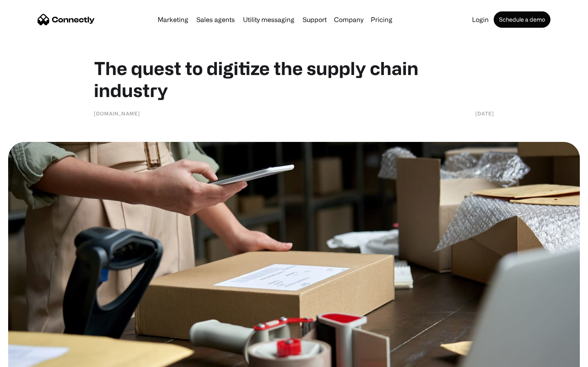 Image resolution: width=588 pixels, height=367 pixels. Describe the element at coordinates (294, 79) in the screenshot. I see `h1: The quest to digitize the supply chain industry` at that location.